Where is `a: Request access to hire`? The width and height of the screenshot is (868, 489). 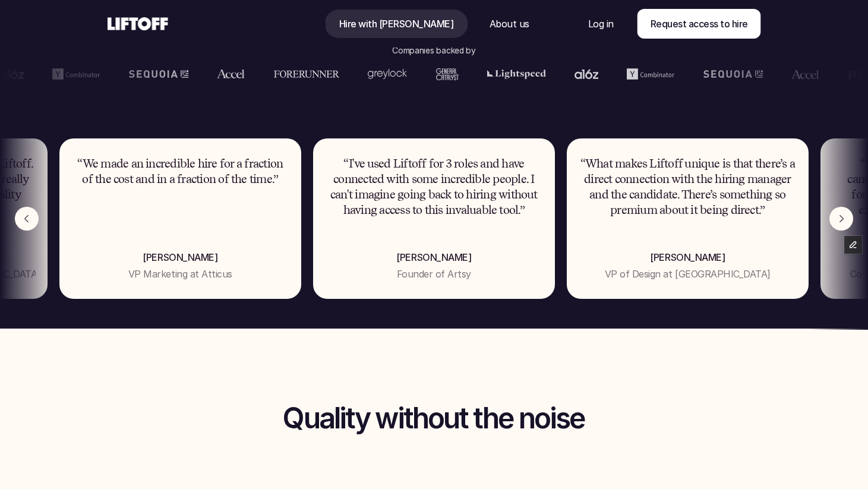
a: Request access to hire is located at coordinates (699, 24).